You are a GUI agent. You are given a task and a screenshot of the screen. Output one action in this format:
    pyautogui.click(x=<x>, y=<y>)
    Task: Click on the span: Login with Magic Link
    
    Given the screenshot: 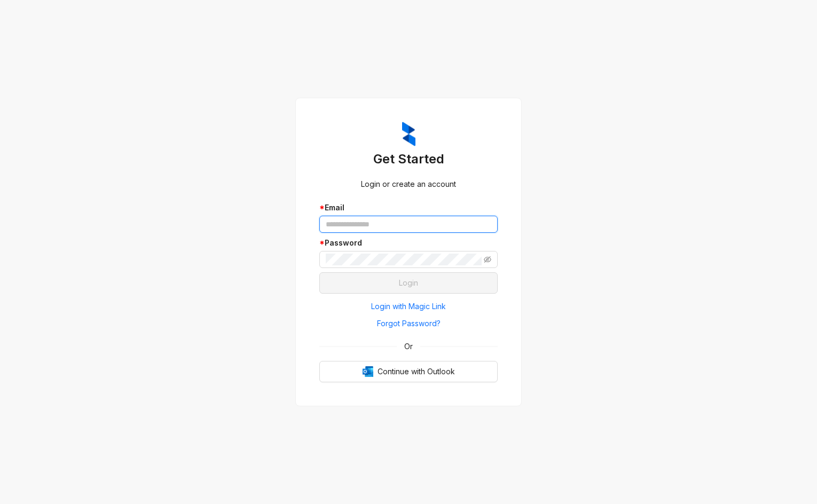 What is the action you would take?
    pyautogui.click(x=409, y=307)
    